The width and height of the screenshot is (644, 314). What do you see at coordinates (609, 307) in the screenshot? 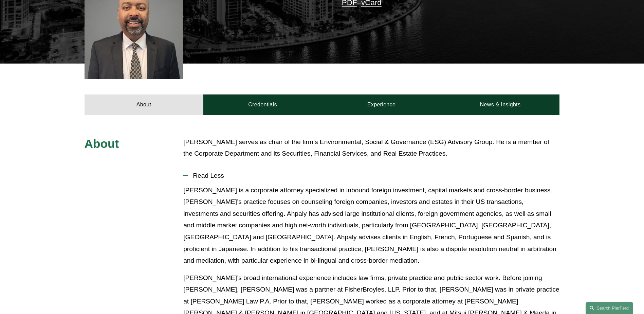
I see `a: Search this site` at bounding box center [609, 307].